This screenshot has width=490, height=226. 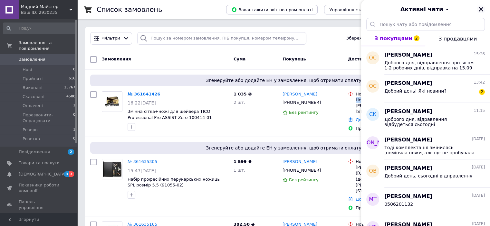 I want to click on span: 15767, so click(x=70, y=88).